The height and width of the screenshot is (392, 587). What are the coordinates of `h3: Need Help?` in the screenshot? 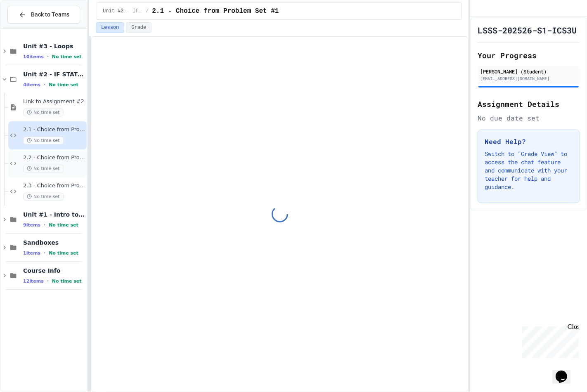 It's located at (528, 142).